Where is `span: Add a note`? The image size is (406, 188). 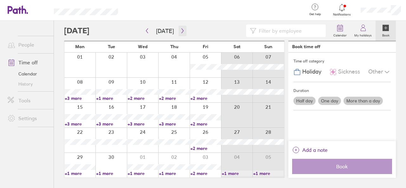 span: Add a note is located at coordinates (315, 150).